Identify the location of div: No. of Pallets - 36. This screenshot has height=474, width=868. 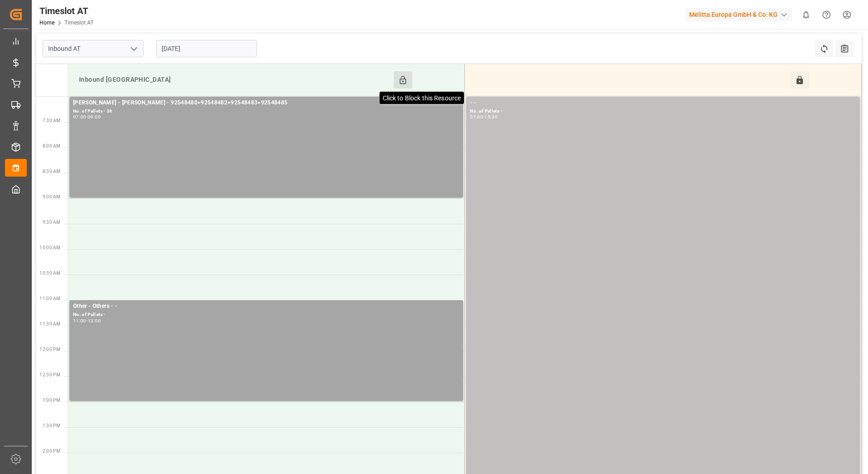
(266, 111).